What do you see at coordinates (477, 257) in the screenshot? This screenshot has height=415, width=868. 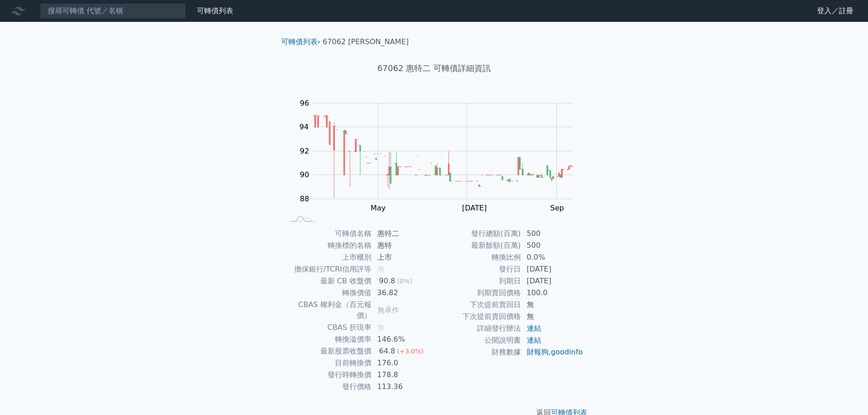 I see `td: 轉換比例` at bounding box center [477, 257].